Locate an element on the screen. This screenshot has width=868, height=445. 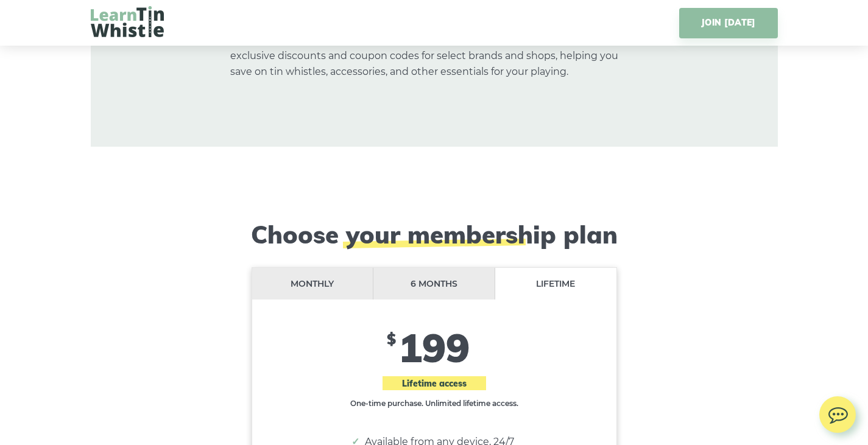
h2: Choose your membership plan is located at coordinates (434, 235).